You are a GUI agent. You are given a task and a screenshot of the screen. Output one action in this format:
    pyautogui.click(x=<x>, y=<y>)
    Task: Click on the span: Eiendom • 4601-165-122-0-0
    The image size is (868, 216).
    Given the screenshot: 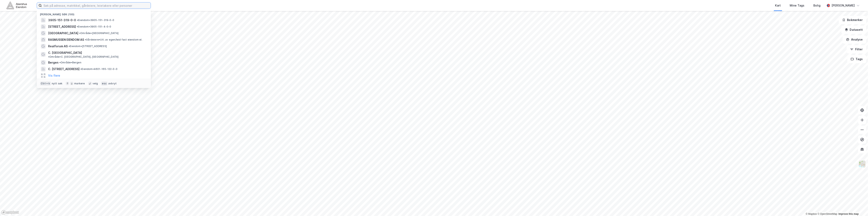 What is the action you would take?
    pyautogui.click(x=99, y=69)
    